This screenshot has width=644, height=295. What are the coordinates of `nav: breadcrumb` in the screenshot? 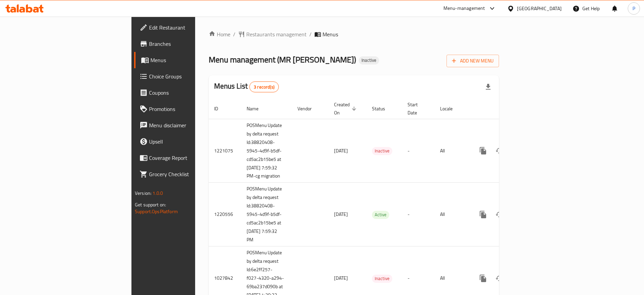 It's located at (354, 34).